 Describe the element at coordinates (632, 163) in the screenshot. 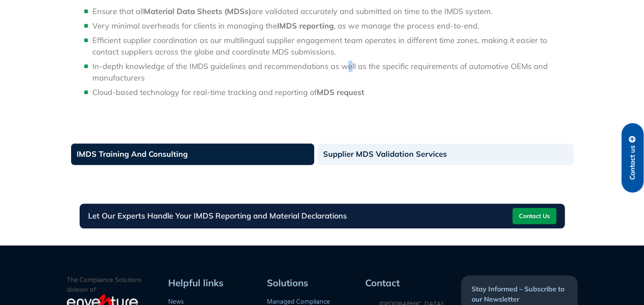

I see `span: Contact us` at that location.